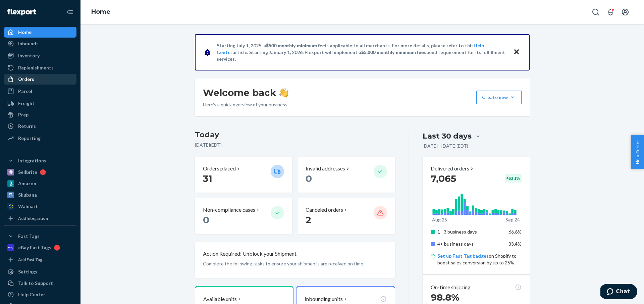 This screenshot has height=304, width=644. What do you see at coordinates (625, 12) in the screenshot?
I see `button: Open account menu` at bounding box center [625, 12].